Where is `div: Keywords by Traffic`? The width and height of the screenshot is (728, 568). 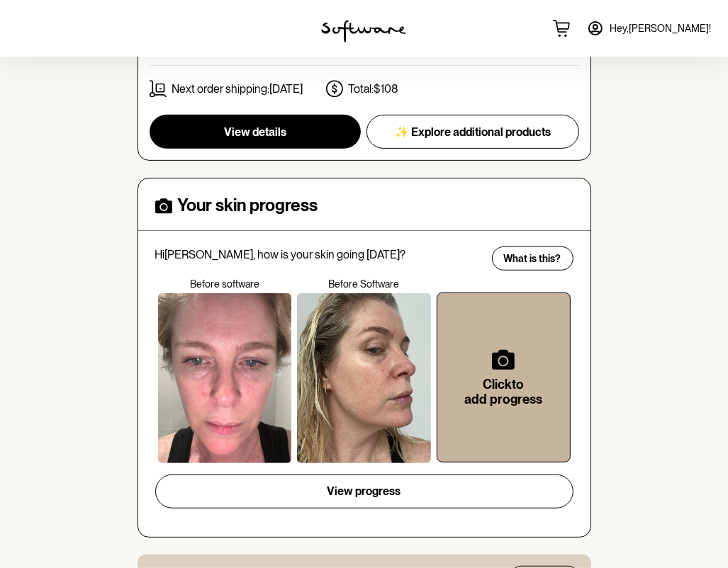
div: Keywords by Traffic is located at coordinates (197, 88).